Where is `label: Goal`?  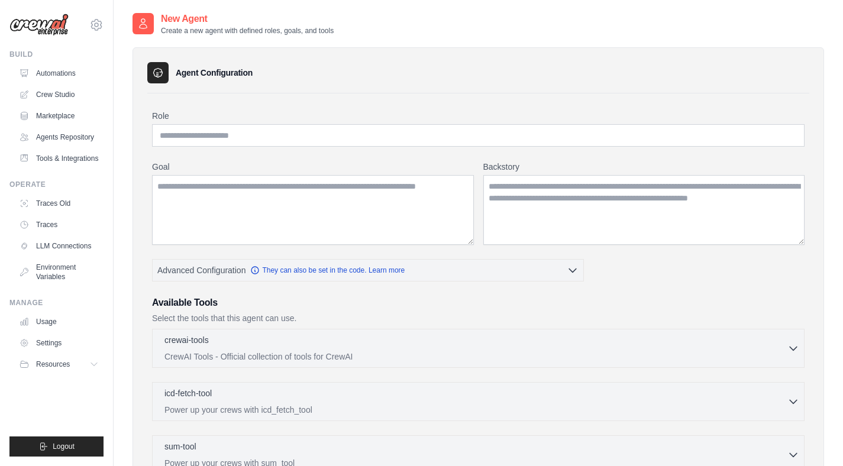
label: Goal is located at coordinates (313, 167).